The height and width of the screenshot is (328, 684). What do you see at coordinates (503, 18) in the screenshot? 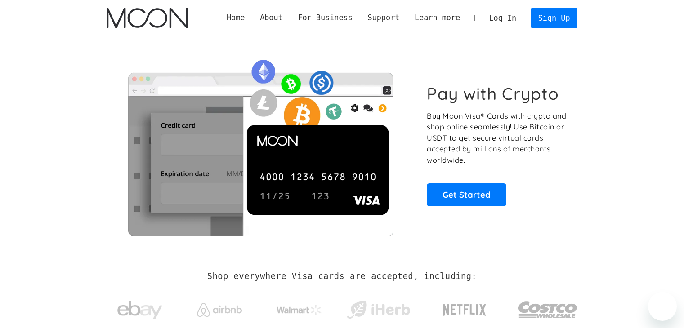
I see `a: Log In` at bounding box center [503, 18].